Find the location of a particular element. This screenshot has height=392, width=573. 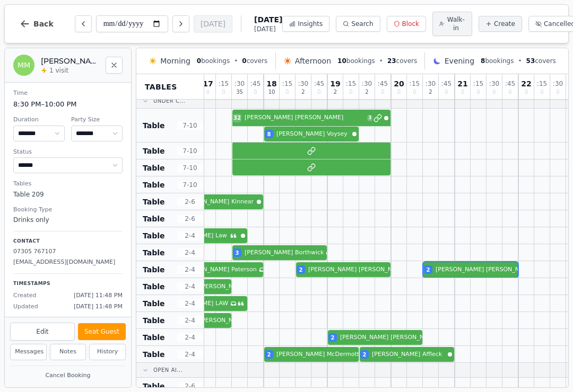

span: 21 is located at coordinates (462, 84).